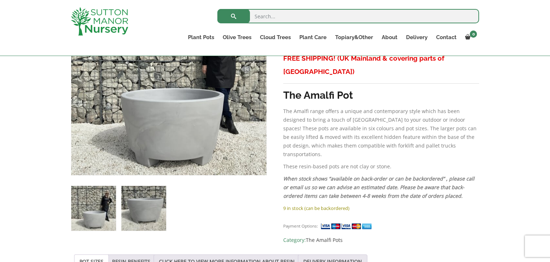  I want to click on span: Category:, so click(381, 240).